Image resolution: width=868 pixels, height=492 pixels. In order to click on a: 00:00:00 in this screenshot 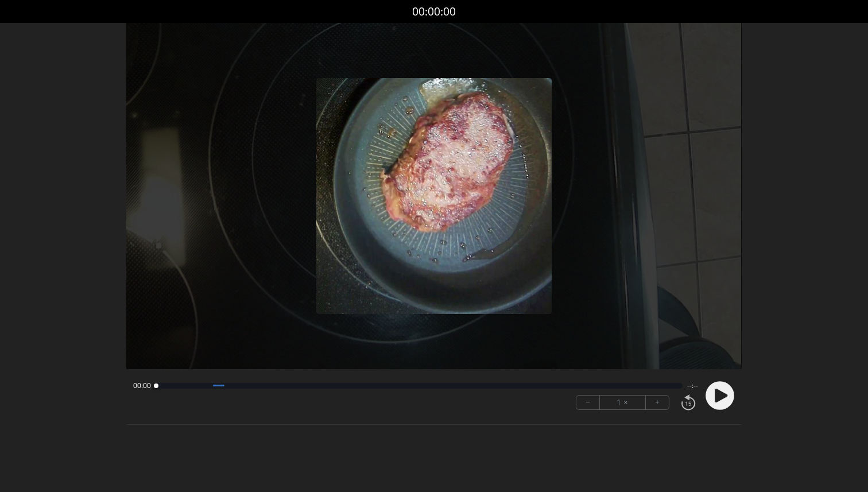, I will do `click(434, 12)`.